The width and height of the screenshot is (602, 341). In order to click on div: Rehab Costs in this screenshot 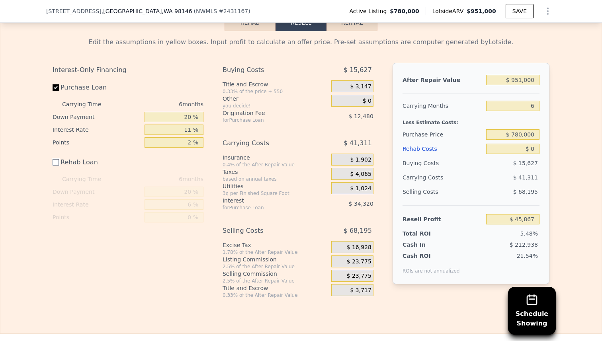, I will do `click(443, 149)`.